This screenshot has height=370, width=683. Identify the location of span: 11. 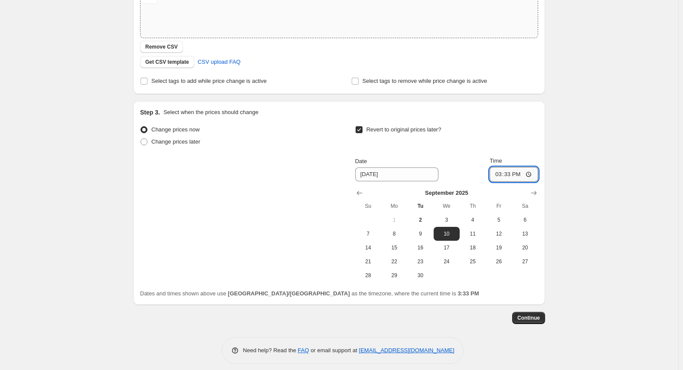
(473, 234).